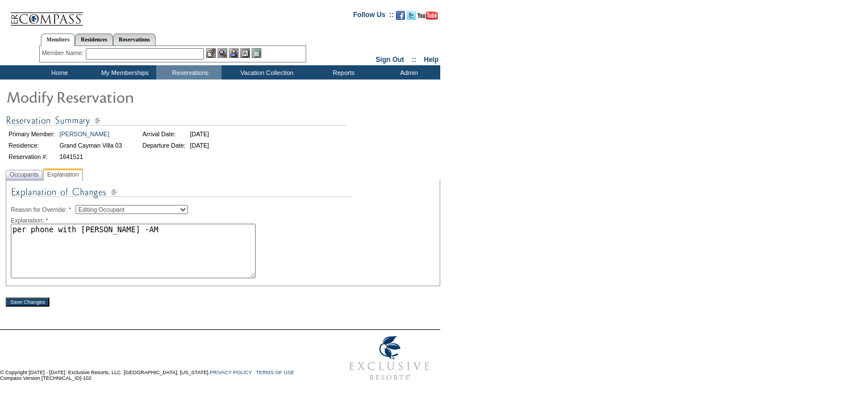 This screenshot has height=402, width=868. Describe the element at coordinates (188, 72) in the screenshot. I see `td: Reservations` at that location.